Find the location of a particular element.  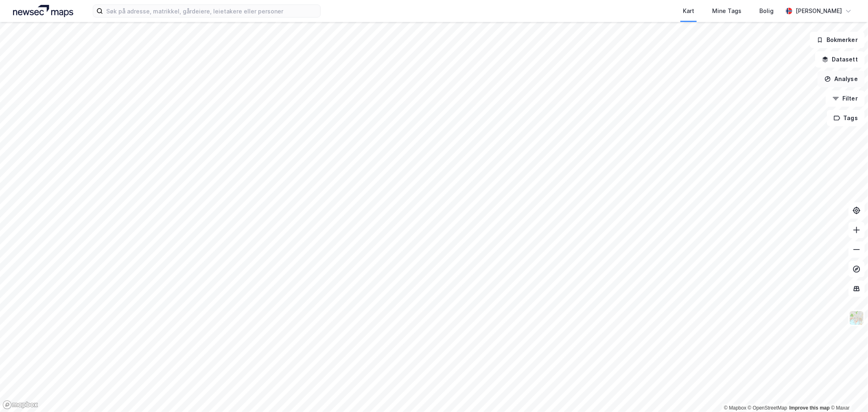

button: Bokmerker is located at coordinates (837, 40).